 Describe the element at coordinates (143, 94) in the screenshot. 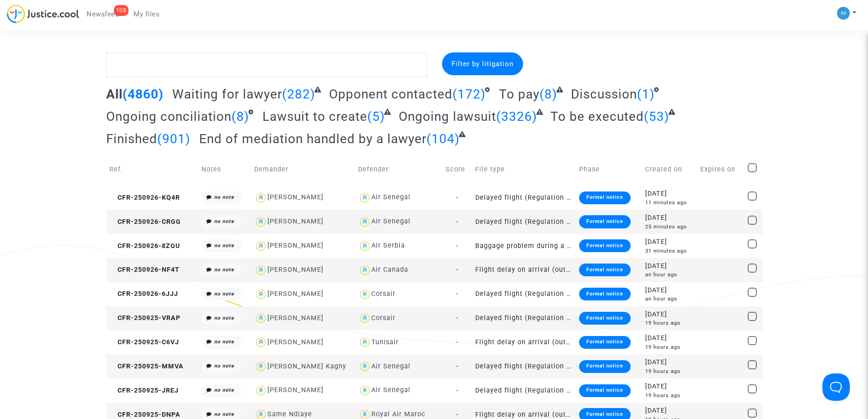

I see `span: (4860)` at that location.